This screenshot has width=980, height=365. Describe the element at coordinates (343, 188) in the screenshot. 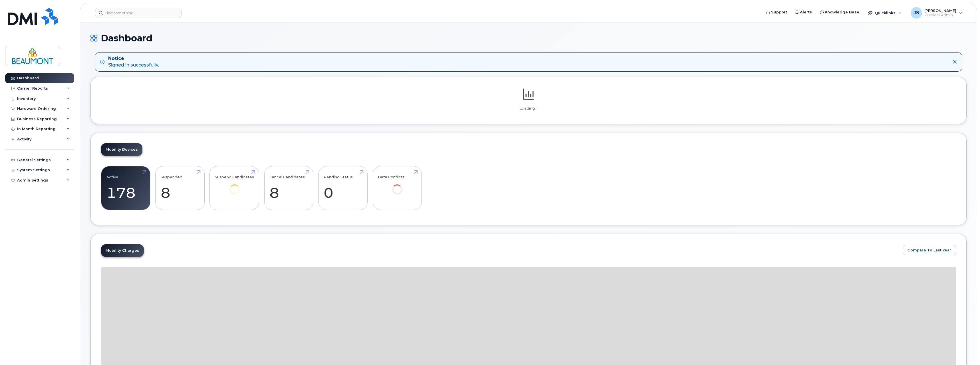

I see `a: Pending Status 0` at that location.